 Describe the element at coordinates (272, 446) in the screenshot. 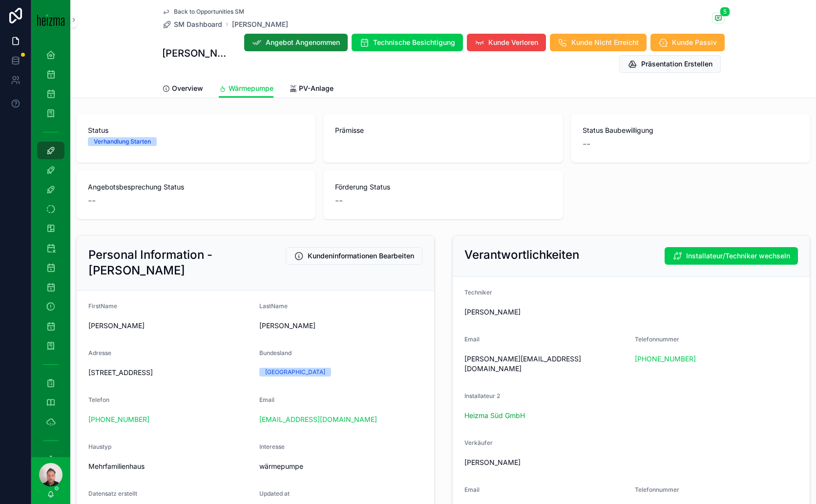

I see `span: Interesse` at that location.